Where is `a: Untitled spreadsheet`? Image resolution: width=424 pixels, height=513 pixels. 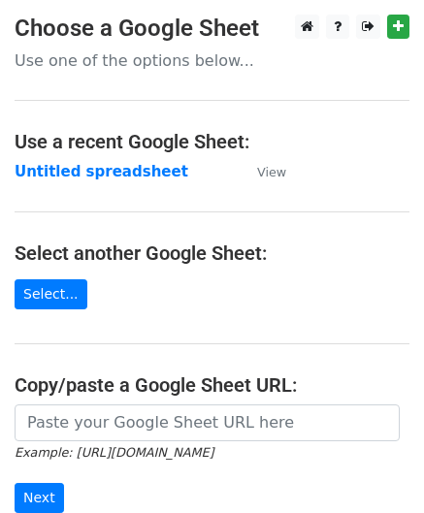
a: Untitled spreadsheet is located at coordinates (101, 172).